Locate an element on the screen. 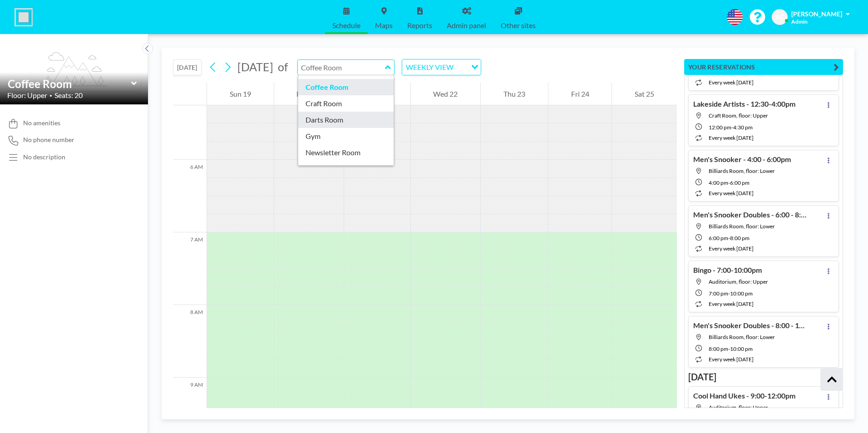  span: AC is located at coordinates (779, 17).